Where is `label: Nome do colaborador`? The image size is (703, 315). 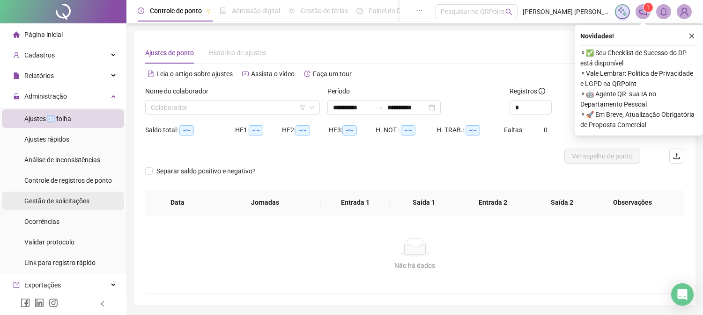
label: Nome do colaborador is located at coordinates (180, 91).